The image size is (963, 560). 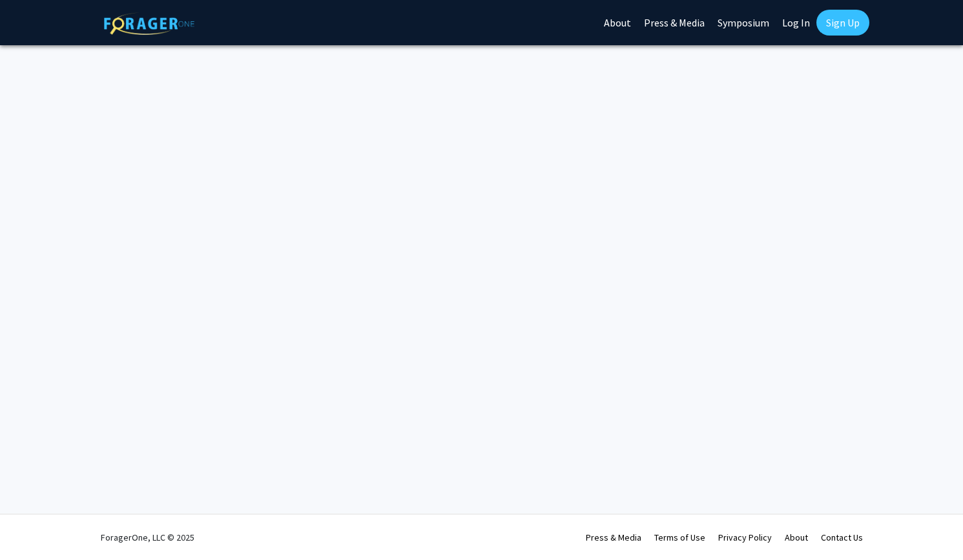 I want to click on a: Privacy Policy, so click(x=745, y=537).